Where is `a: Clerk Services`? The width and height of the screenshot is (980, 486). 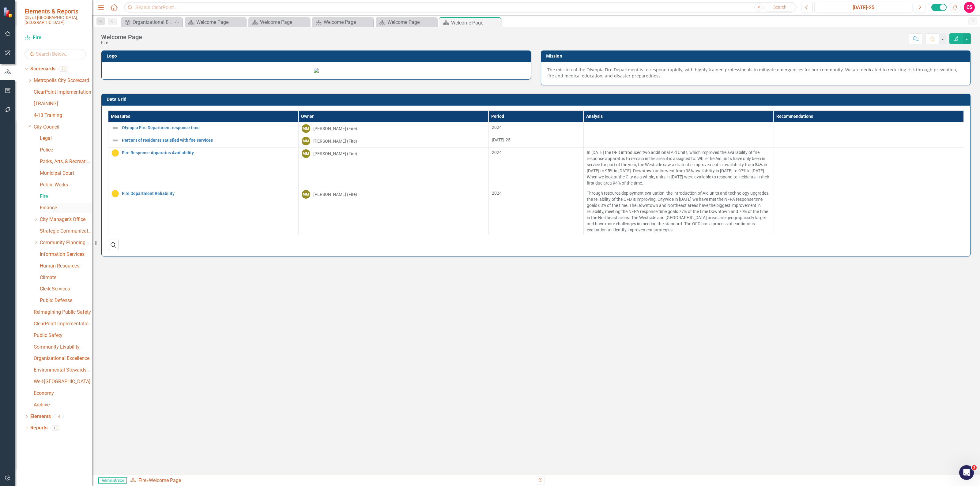 a: Clerk Services is located at coordinates (66, 290).